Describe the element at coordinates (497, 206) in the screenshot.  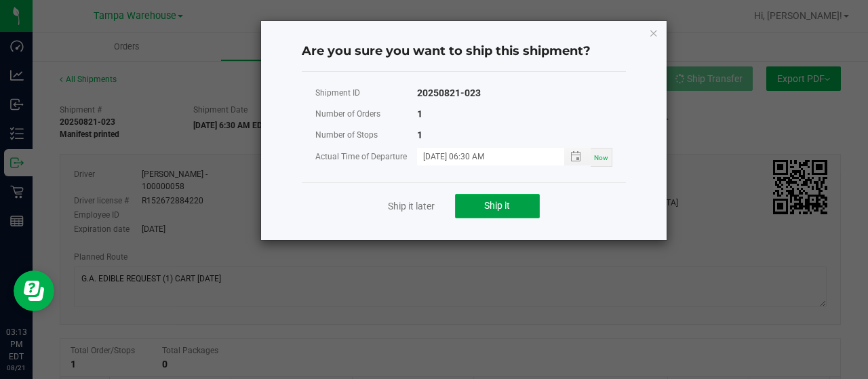
I see `button: Ship it` at that location.